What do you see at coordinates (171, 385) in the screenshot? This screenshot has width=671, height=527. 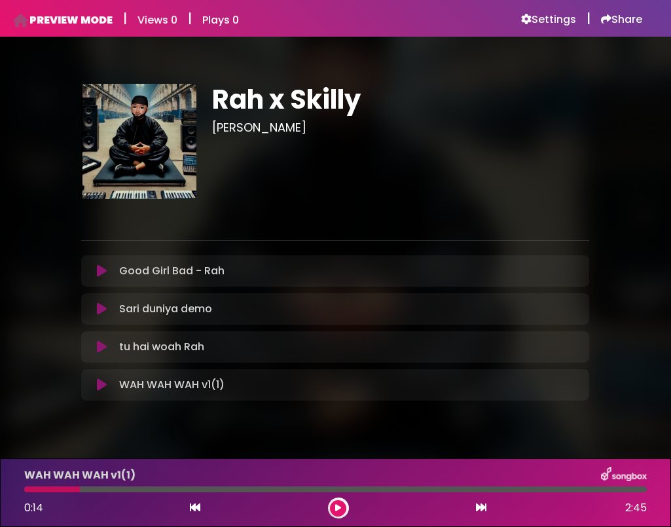 I see `p: WAH WAH WAH v1(1)` at bounding box center [171, 385].